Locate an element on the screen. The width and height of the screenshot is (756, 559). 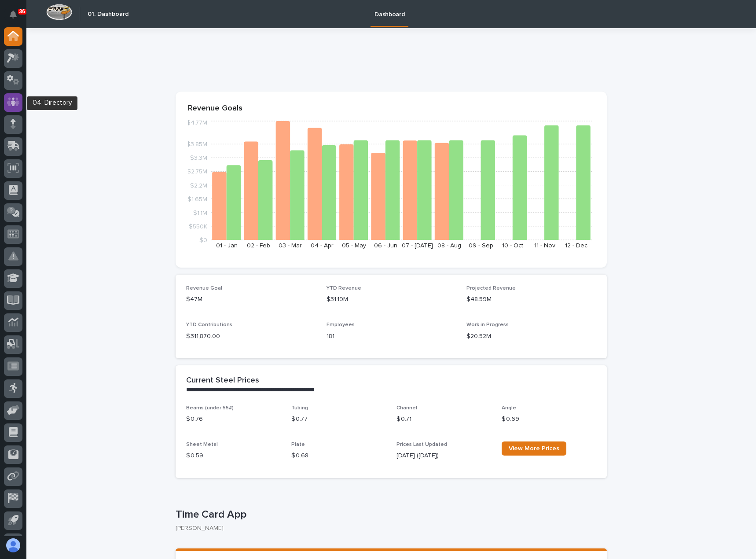
tspan: $1.65M is located at coordinates (197, 199).